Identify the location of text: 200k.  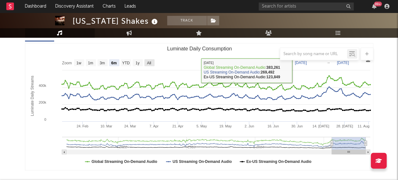
(42, 102).